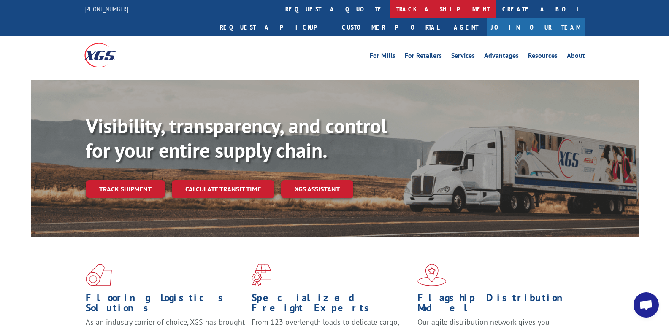 This screenshot has width=669, height=326. Describe the element at coordinates (274, 27) in the screenshot. I see `a: Request a pickup` at that location.